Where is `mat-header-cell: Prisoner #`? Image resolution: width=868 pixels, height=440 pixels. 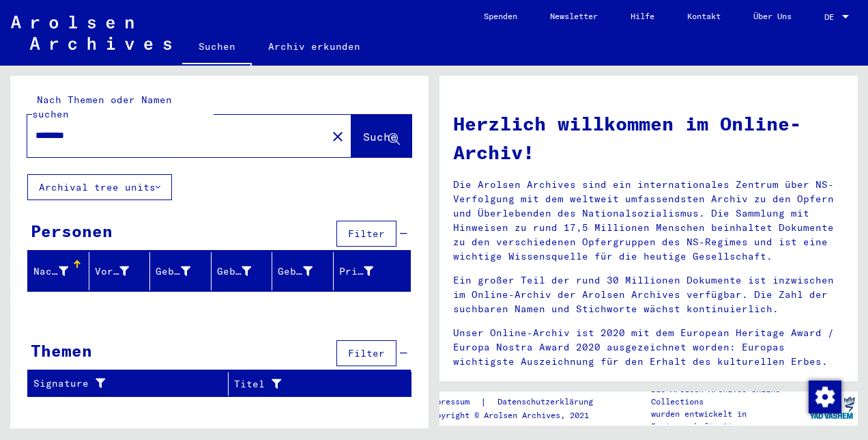 mat-header-cell: Prisoner # is located at coordinates (372, 271).